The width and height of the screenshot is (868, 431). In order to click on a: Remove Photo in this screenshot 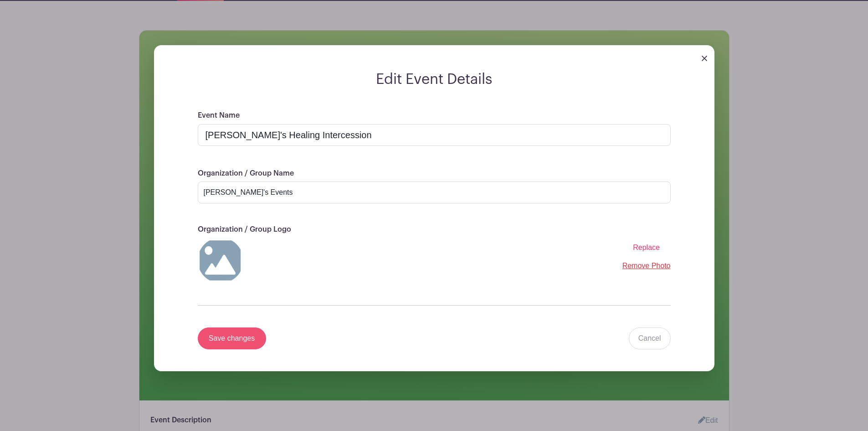, I will do `click(647, 265)`.